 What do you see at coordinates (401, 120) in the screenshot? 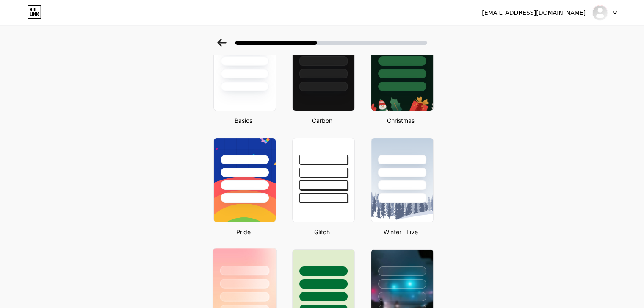
I see `div: Christmas` at bounding box center [401, 120].